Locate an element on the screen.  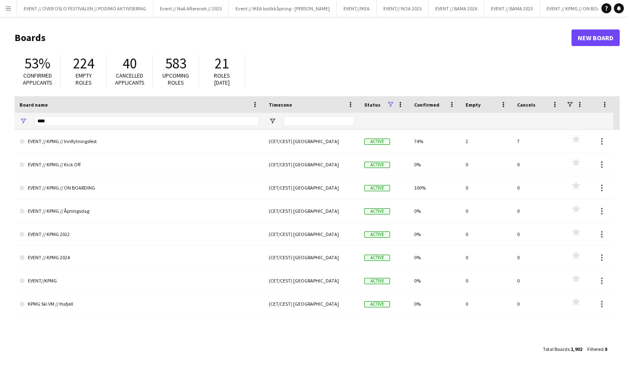
button: EVENT // KPMG // ON BOARDING is located at coordinates (580, 8).